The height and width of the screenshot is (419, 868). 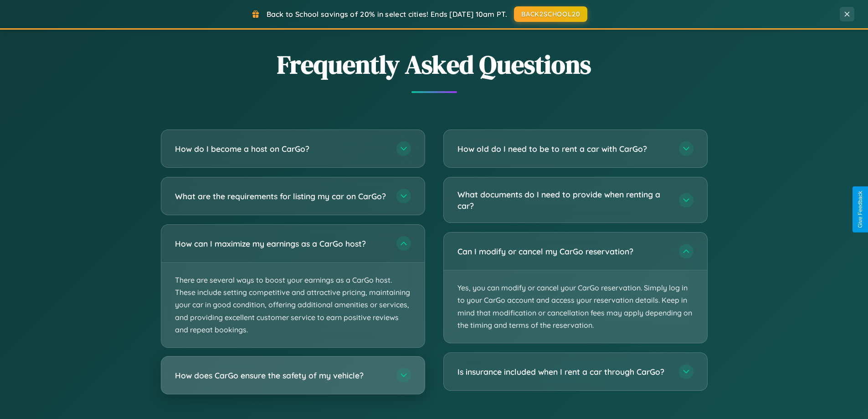 I want to click on div: Give Feedback, so click(x=861, y=209).